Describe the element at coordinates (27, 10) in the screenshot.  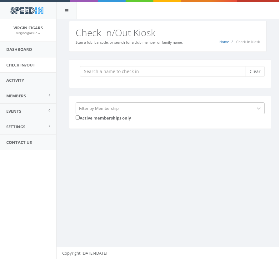
I see `img: speedin_logo.png` at that location.